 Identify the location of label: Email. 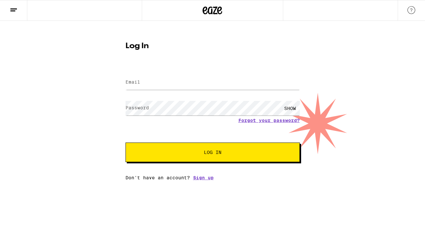
(133, 82).